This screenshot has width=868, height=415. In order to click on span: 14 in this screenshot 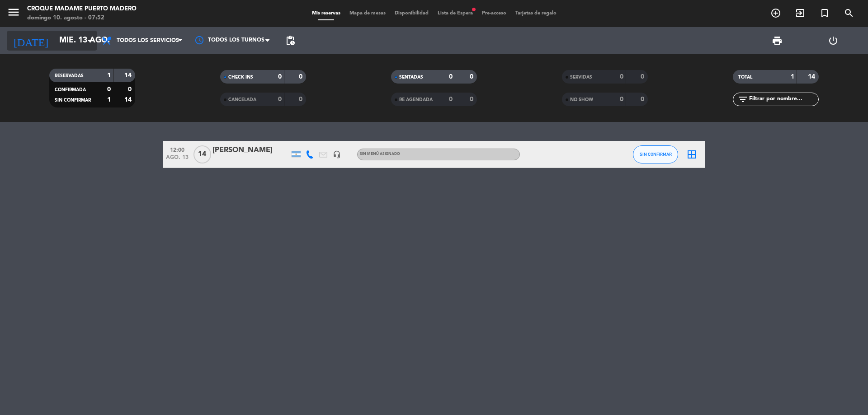, I will do `click(202, 155)`.